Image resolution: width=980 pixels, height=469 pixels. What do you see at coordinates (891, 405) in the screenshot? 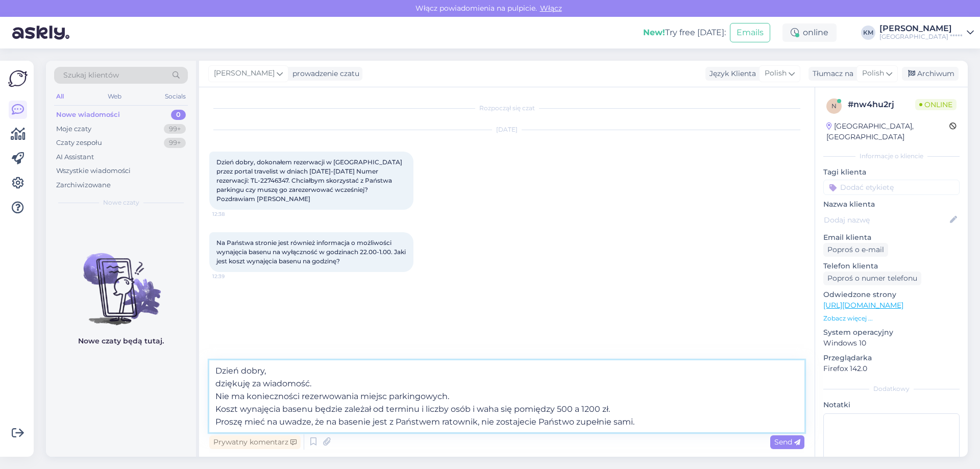
I see `p: Notatki` at bounding box center [891, 405].